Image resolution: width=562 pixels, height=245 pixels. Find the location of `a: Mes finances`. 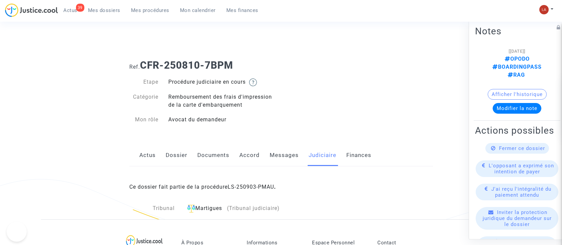

a: Mes finances is located at coordinates (242, 10).